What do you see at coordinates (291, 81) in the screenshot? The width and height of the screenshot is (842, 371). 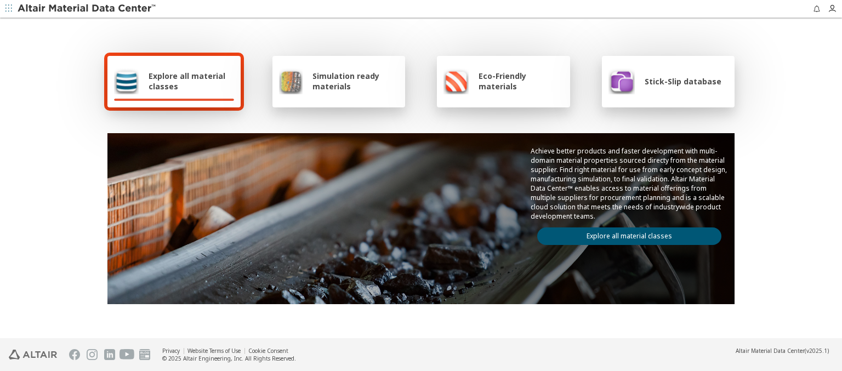 I see `img: Simulation ready materials` at bounding box center [291, 81].